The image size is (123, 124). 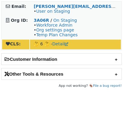 I want to click on h2: Customer Information, so click(x=61, y=59).